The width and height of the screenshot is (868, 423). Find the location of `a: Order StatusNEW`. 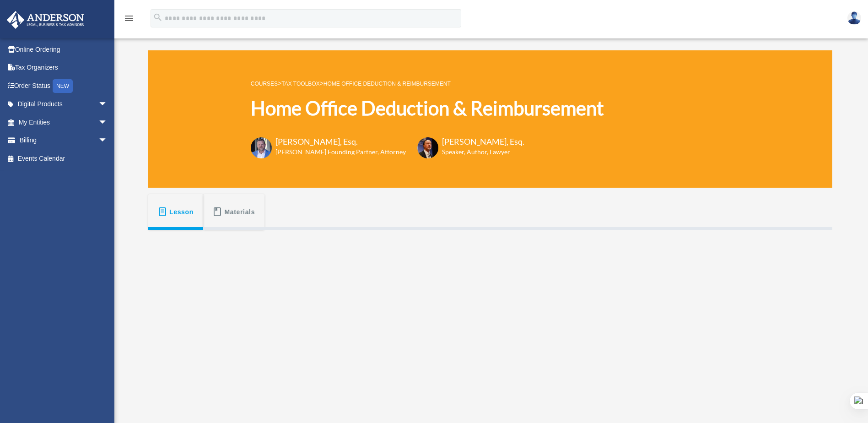

a: Order StatusNEW is located at coordinates (63, 85).